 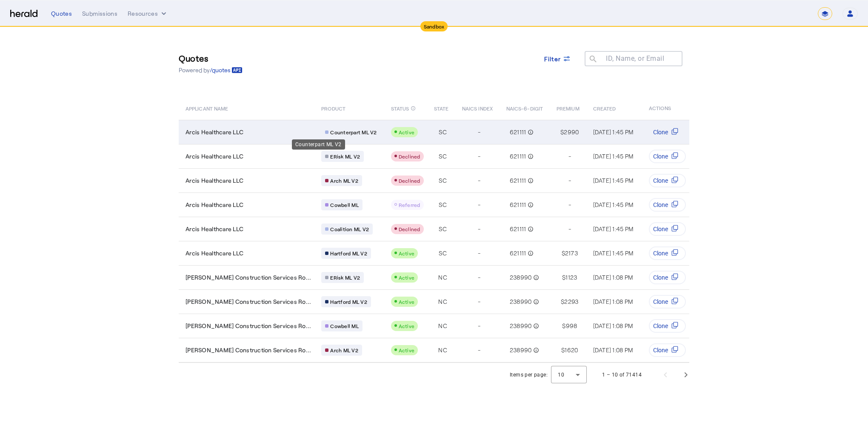 What do you see at coordinates (350, 229) in the screenshot?
I see `span: Coalition ML V2` at bounding box center [350, 229].